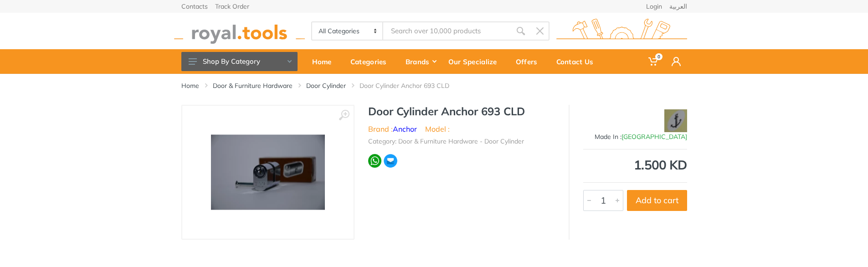 This screenshot has width=868, height=267. I want to click on a: Anchor, so click(405, 129).